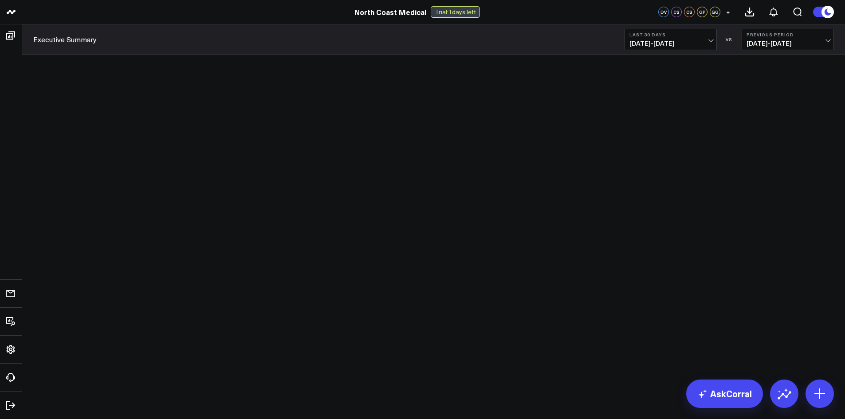  What do you see at coordinates (702, 12) in the screenshot?
I see `div: GP` at bounding box center [702, 12].